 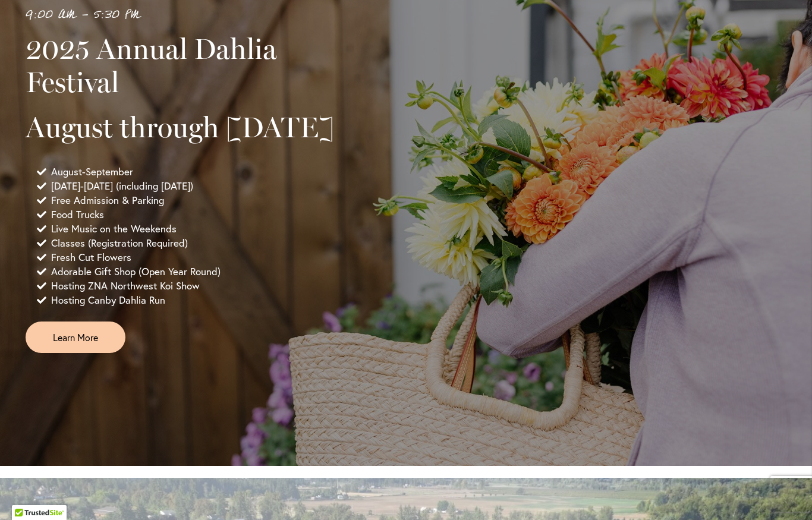 I want to click on span: Free Admission & Parking, so click(x=108, y=201).